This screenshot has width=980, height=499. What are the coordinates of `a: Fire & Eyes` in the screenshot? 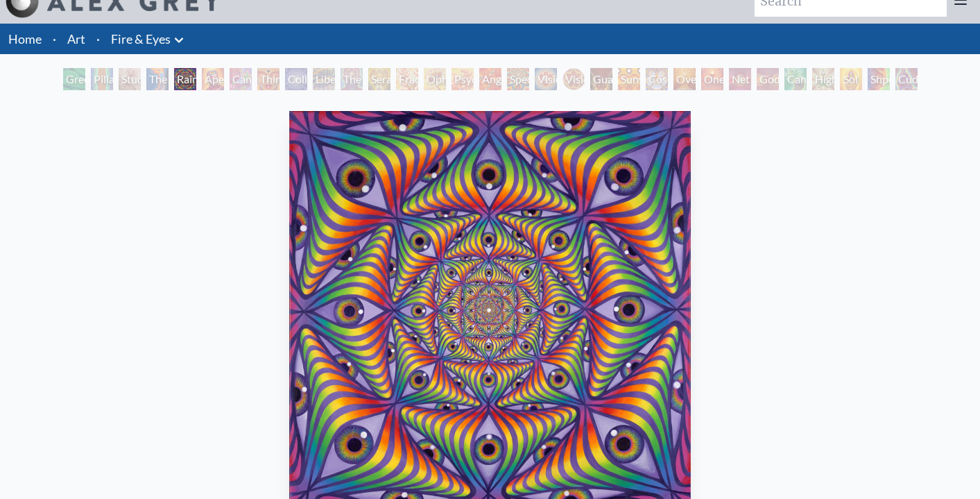 It's located at (141, 39).